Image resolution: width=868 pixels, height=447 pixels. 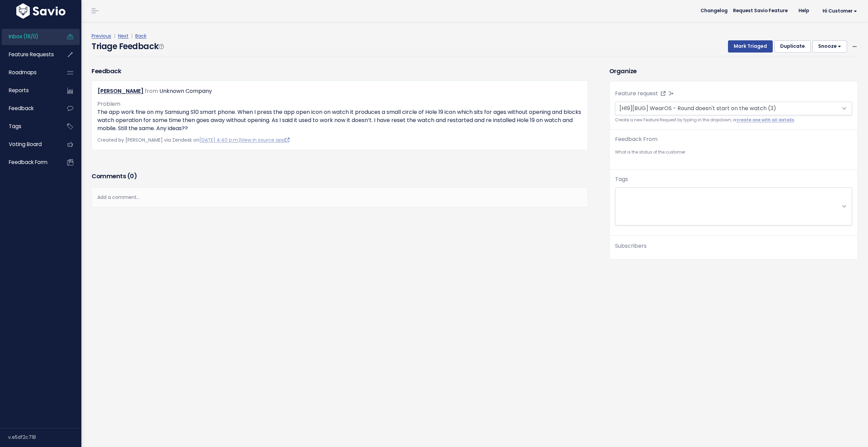 I want to click on h3: Organize, so click(x=734, y=71).